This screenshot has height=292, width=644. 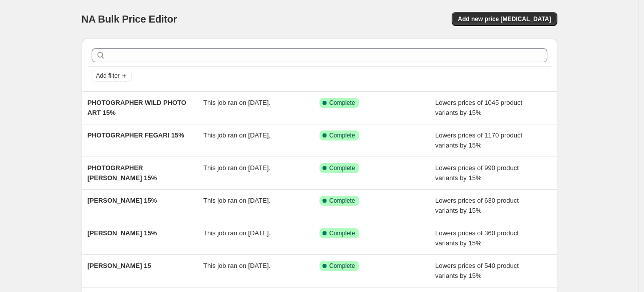 I want to click on span: Lowers prices of 990 product variants by 15%, so click(x=477, y=173).